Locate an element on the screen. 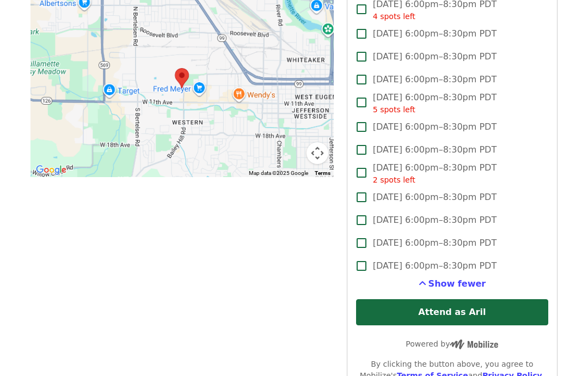 This screenshot has width=588, height=376. button: See more timeslots is located at coordinates (453, 284).